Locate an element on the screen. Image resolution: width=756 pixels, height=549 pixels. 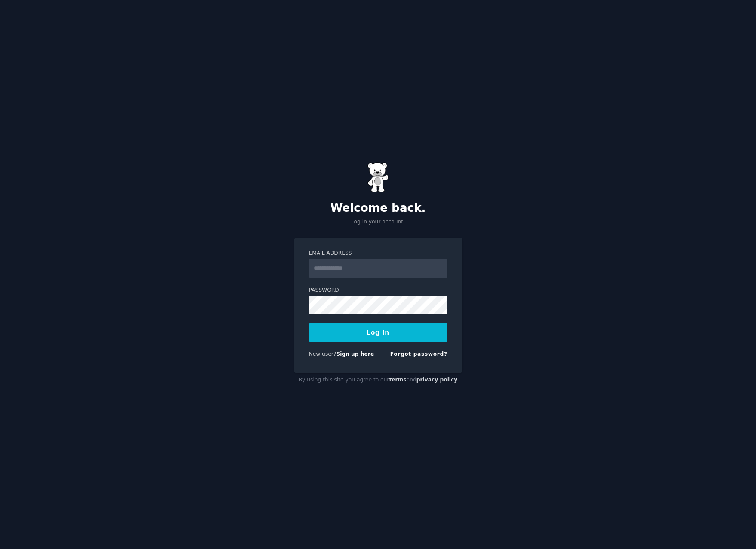
a: privacy policy is located at coordinates (437, 380).